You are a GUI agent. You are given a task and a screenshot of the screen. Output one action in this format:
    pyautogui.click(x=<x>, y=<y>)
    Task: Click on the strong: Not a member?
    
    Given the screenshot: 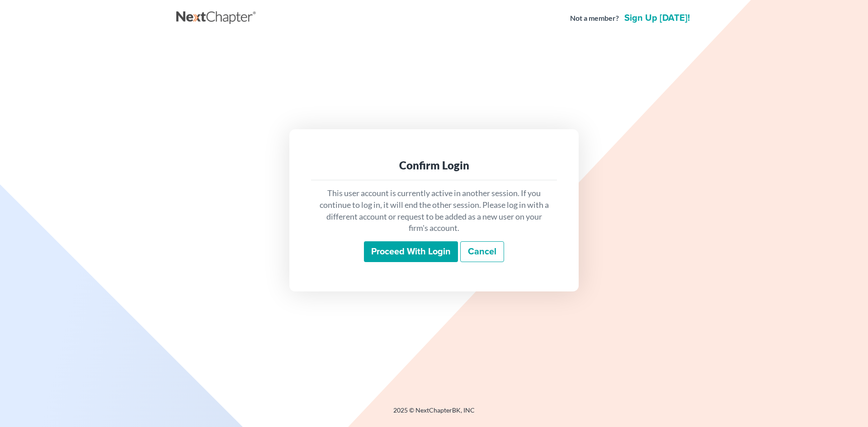 What is the action you would take?
    pyautogui.click(x=594, y=18)
    